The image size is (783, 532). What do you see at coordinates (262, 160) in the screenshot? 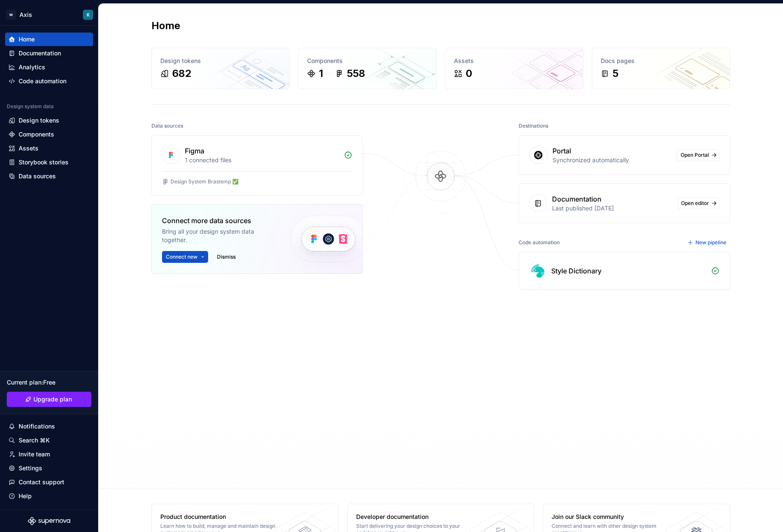
I see `div: 1 connected files` at bounding box center [262, 160].